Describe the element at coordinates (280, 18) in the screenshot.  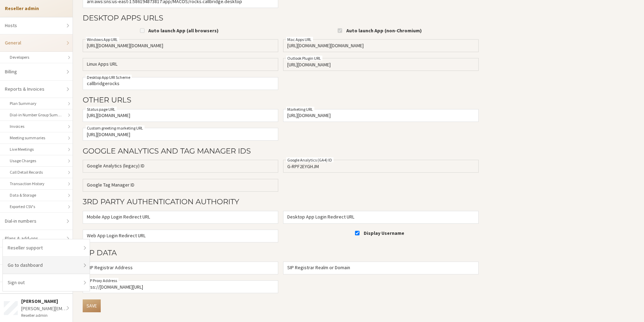
I see `h3: Desktop Apps URLs` at that location.